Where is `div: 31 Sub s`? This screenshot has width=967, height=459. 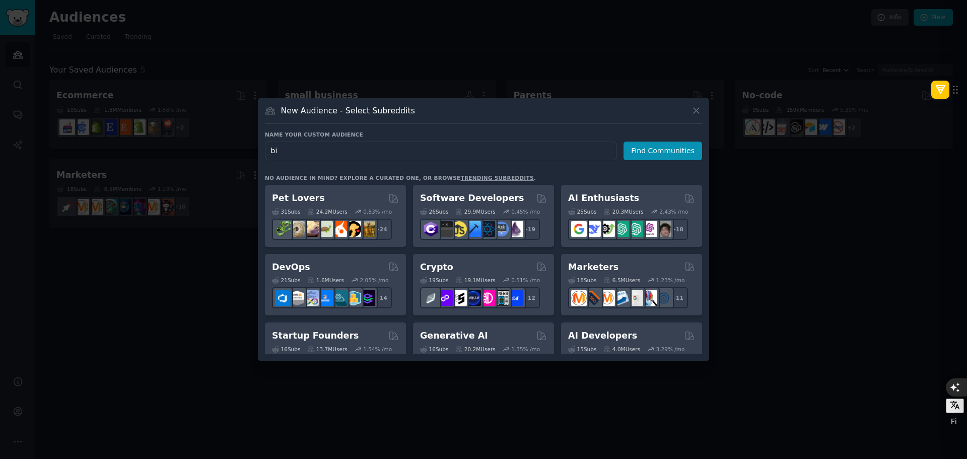
div: 31 Sub s is located at coordinates (286, 211).